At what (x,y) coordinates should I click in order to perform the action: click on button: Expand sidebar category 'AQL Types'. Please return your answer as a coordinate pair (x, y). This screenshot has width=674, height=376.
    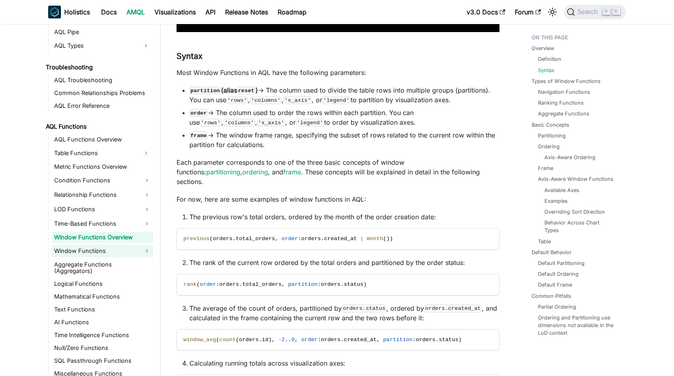
    Looking at the image, I should click on (146, 46).